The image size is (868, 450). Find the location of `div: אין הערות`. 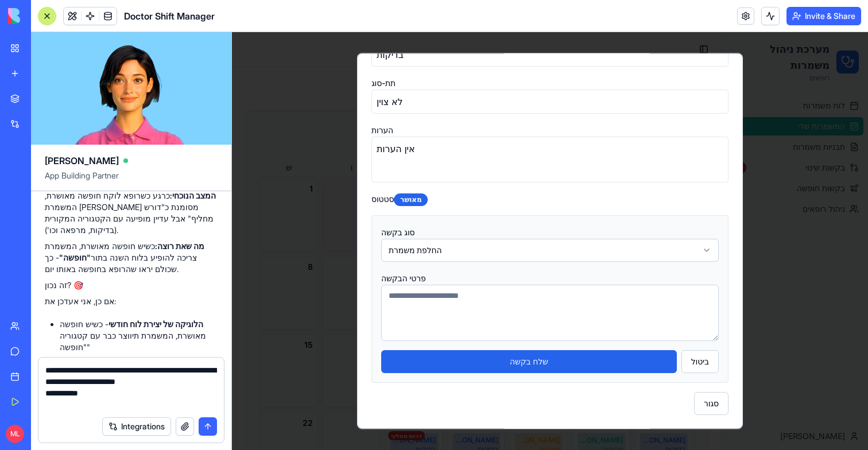

div: אין הערות is located at coordinates (318, 127).